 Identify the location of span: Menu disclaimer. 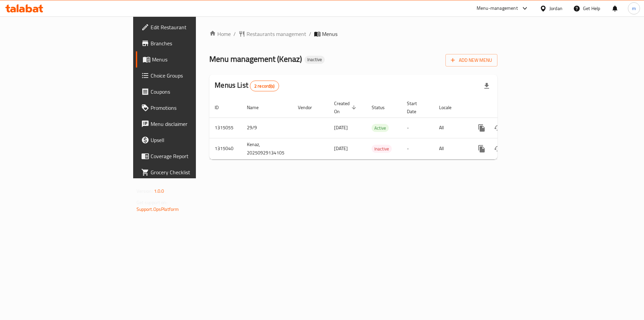
(193, 124).